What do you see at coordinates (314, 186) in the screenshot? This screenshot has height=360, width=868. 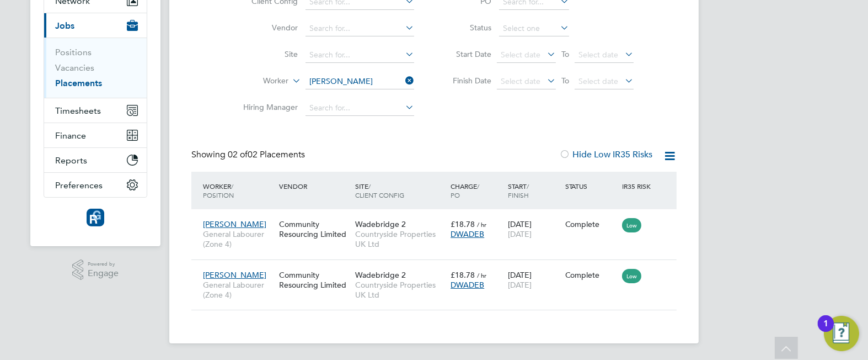 I see `div: Vendor` at bounding box center [314, 186].